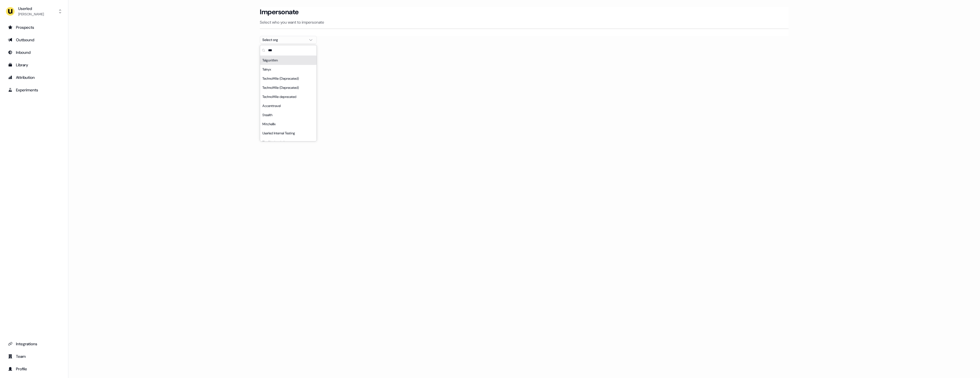  What do you see at coordinates (34, 344) in the screenshot?
I see `a: Go to integrations` at bounding box center [34, 344].